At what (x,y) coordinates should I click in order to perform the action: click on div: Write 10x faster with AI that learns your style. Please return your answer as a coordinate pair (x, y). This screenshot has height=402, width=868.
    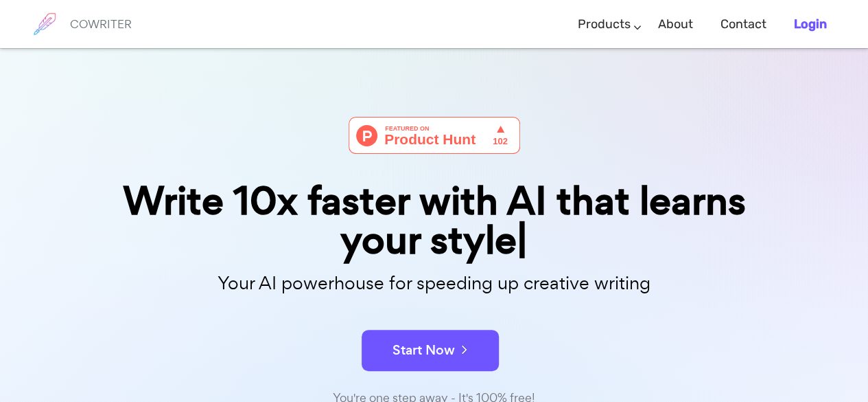
    Looking at the image, I should click on (434, 221).